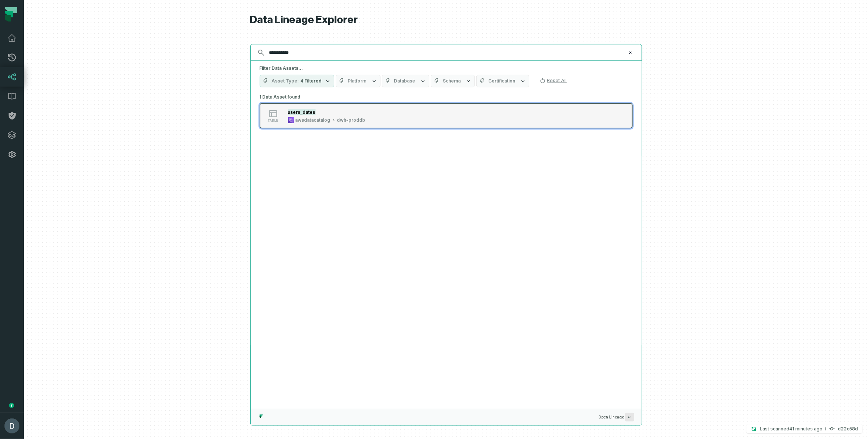 The height and width of the screenshot is (439, 868). I want to click on mark: users_dates, so click(302, 112).